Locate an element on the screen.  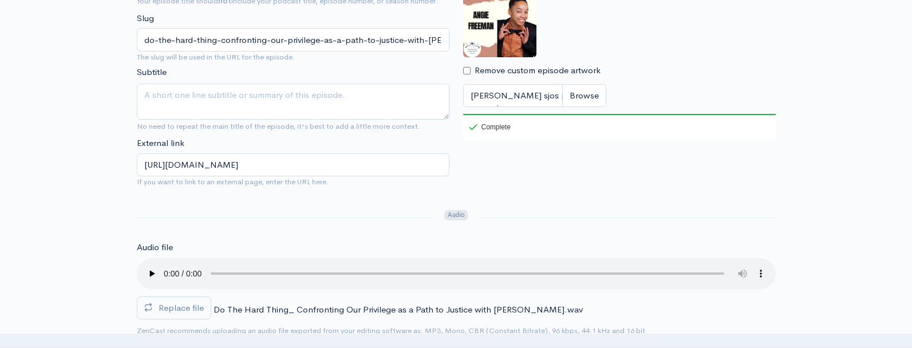
span: Audio is located at coordinates (456, 215).